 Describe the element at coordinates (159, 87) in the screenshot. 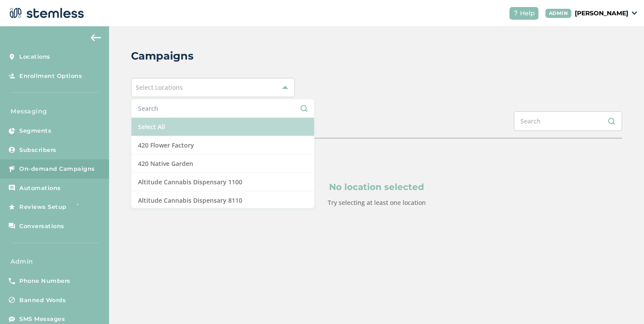

I see `span: Select Locations` at that location.